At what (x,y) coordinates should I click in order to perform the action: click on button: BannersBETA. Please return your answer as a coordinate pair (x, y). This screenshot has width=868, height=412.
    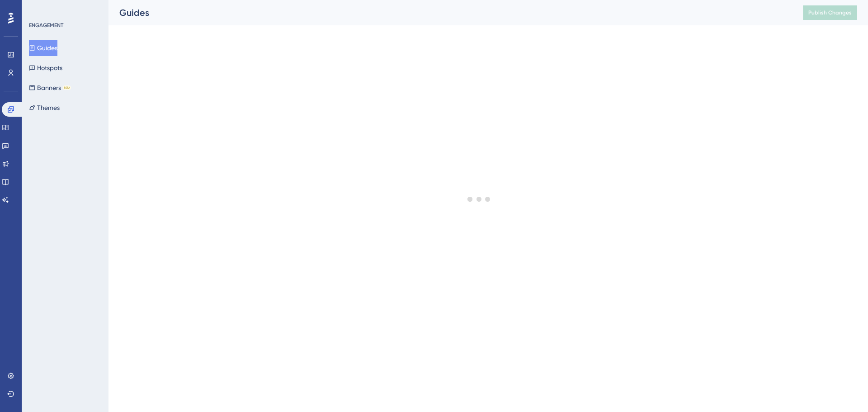
    Looking at the image, I should click on (50, 88).